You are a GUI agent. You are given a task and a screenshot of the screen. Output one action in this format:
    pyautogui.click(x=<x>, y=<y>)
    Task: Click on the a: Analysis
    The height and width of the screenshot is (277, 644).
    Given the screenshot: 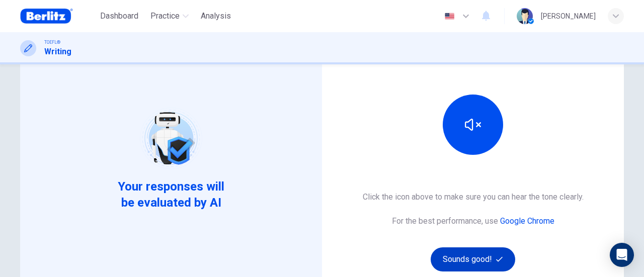 What is the action you would take?
    pyautogui.click(x=216, y=16)
    